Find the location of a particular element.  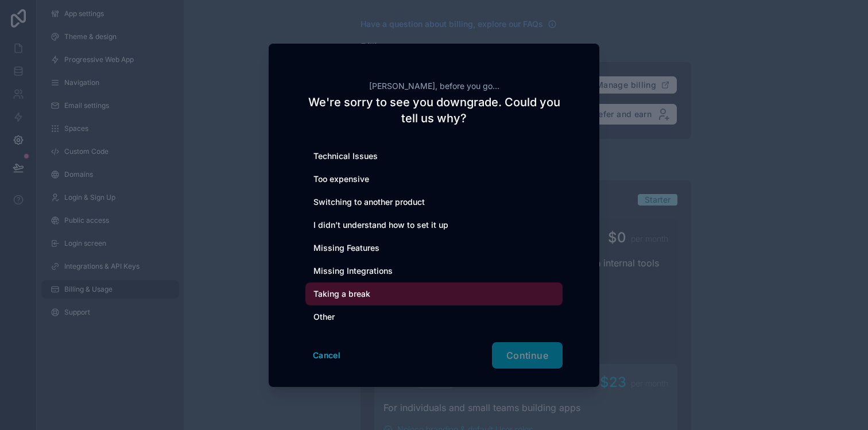

div: Technical Issues is located at coordinates (434, 156).